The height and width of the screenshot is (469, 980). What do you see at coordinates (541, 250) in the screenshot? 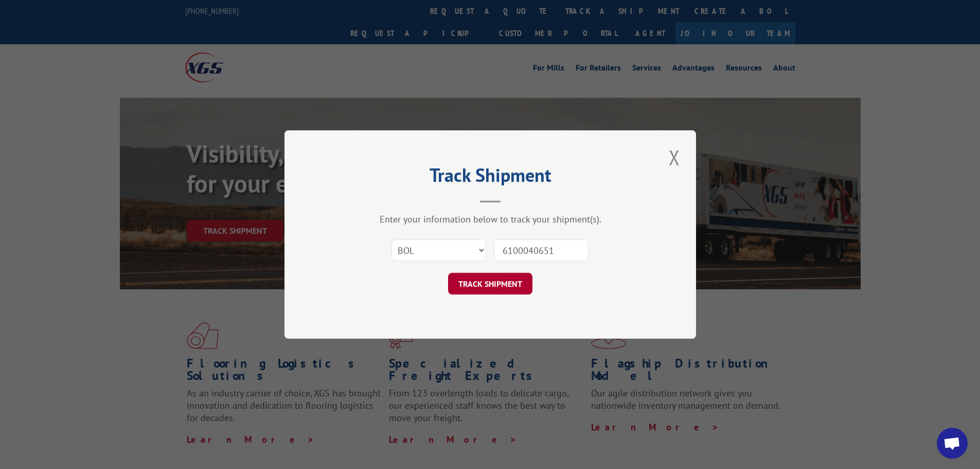
I see `input: Number(s)` at bounding box center [541, 250].